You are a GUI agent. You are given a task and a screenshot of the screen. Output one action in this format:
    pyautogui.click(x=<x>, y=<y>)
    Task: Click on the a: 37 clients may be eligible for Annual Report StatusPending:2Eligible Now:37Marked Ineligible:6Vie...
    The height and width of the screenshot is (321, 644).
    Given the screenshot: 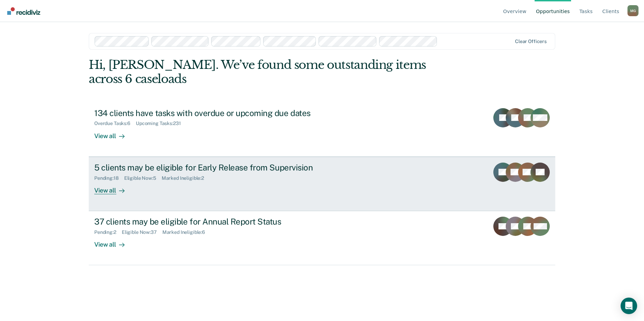 What is the action you would take?
    pyautogui.click(x=322, y=238)
    